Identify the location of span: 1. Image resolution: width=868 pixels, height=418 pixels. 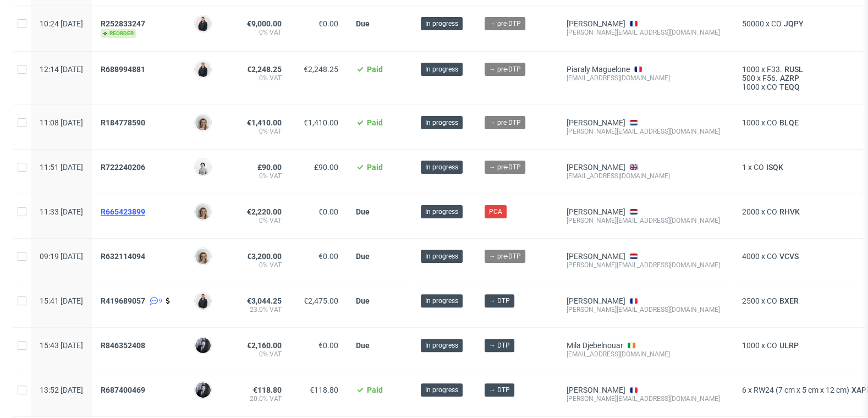
(744, 167).